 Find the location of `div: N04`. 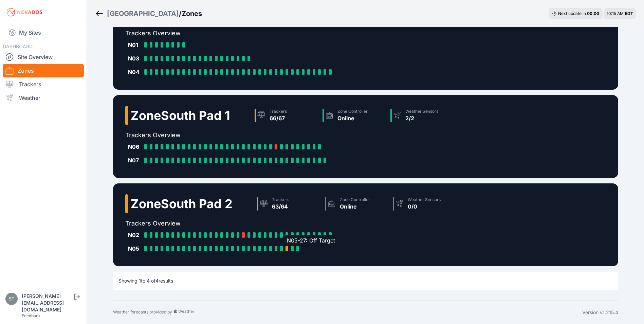

div: N04 is located at coordinates (135, 72).